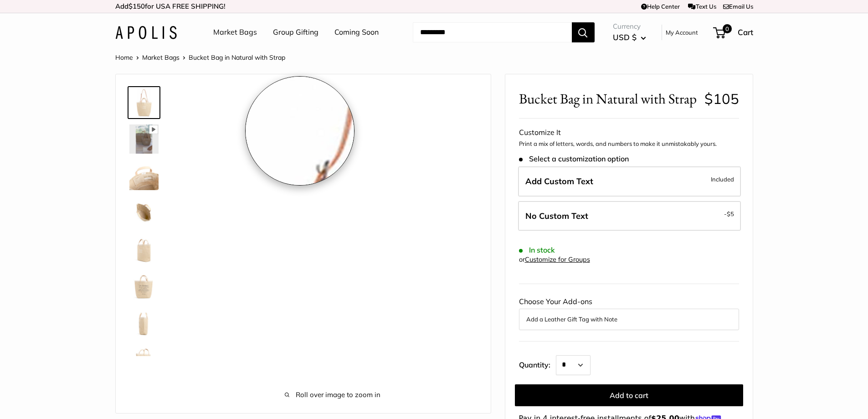 The height and width of the screenshot is (419, 868). Describe the element at coordinates (146, 32) in the screenshot. I see `img: Apolis` at that location.